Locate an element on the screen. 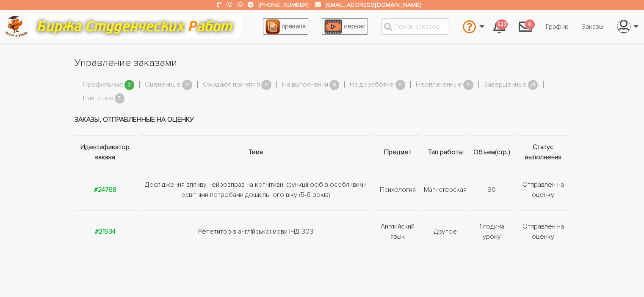  td: 1 година уроку is located at coordinates (491, 231).